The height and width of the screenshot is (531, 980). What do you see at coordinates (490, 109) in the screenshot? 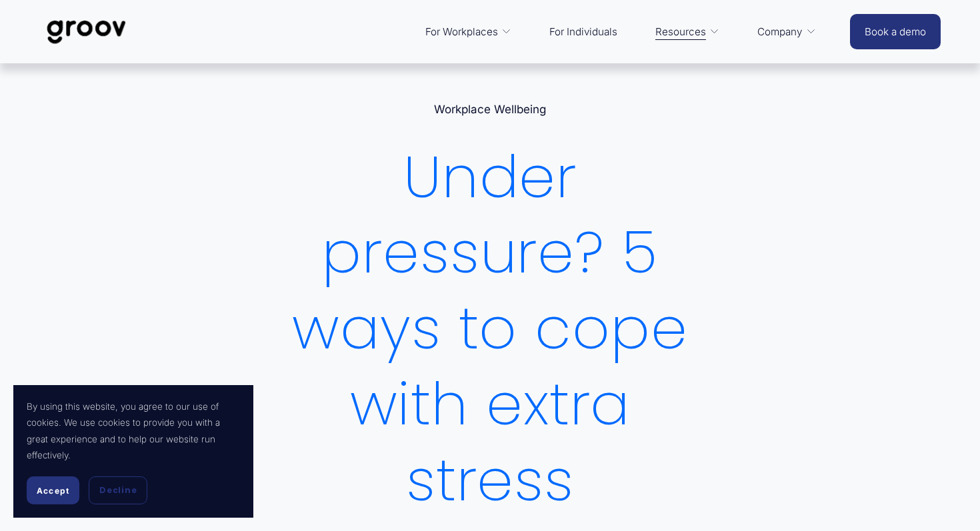
I see `a: Workplace Wellbeing` at bounding box center [490, 109].